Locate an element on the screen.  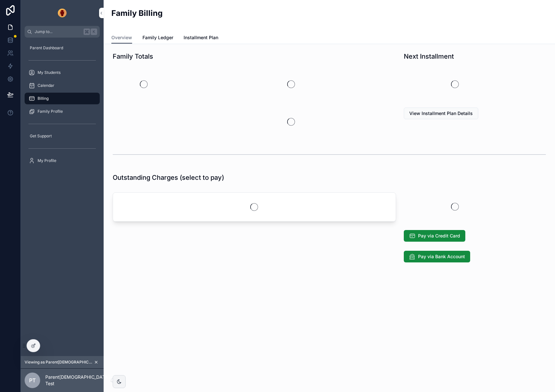
span: My Students is located at coordinates (49, 73).